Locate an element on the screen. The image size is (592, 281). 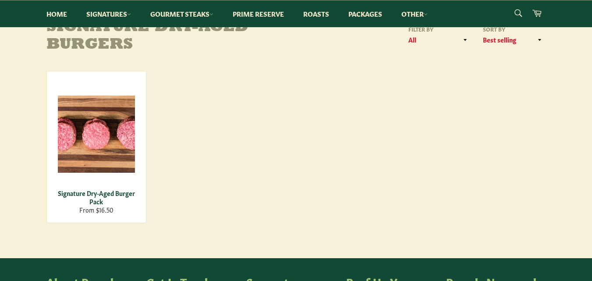
a: Packages is located at coordinates (365, 14).